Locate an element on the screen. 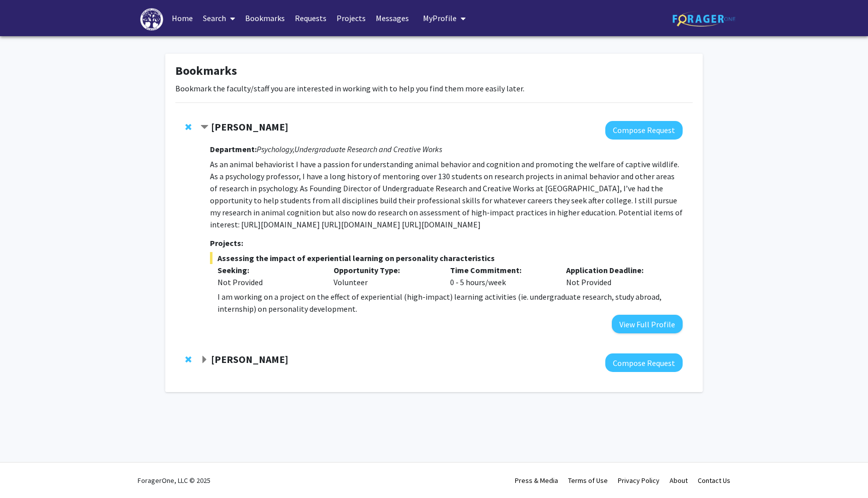  i: Undergraduate Research and Creative Works is located at coordinates (368, 149).